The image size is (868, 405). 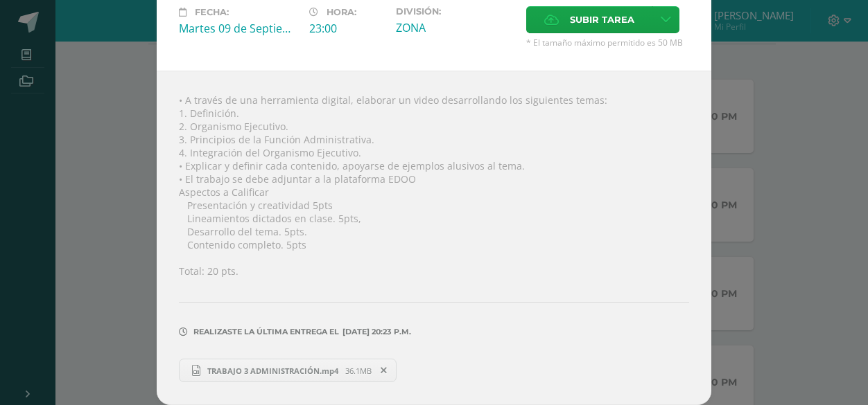 I want to click on span: * El tamaño máximo permitido es 50 MB, so click(x=608, y=42).